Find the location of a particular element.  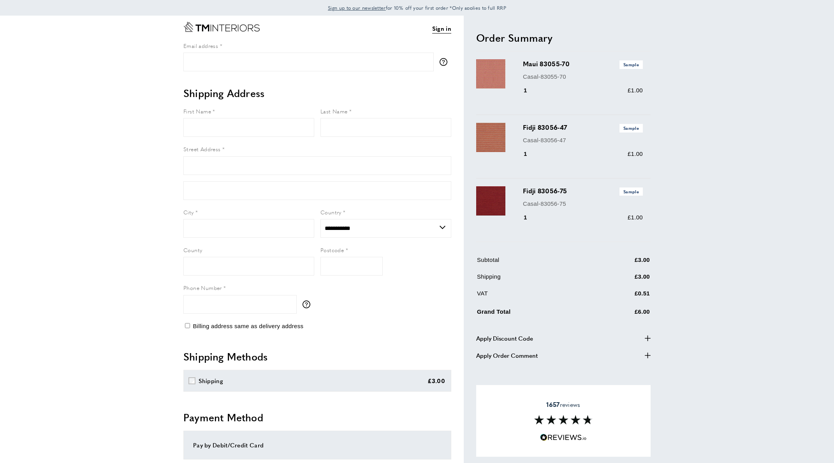

a: Go to Home page is located at coordinates (222, 27).